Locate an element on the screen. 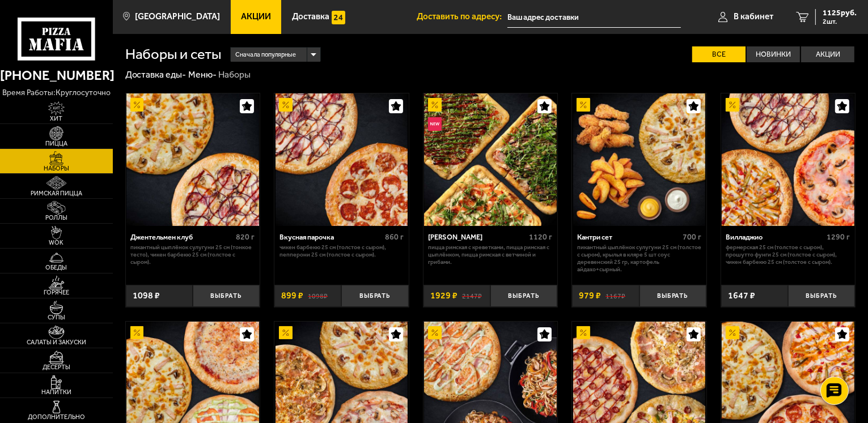 The height and width of the screenshot is (423, 868). p: Пикантный цыплёнок сулугуни 25 см (тонкое тесто), Чикен Барбекю 25 см (толстое с сыром). is located at coordinates (192, 255).